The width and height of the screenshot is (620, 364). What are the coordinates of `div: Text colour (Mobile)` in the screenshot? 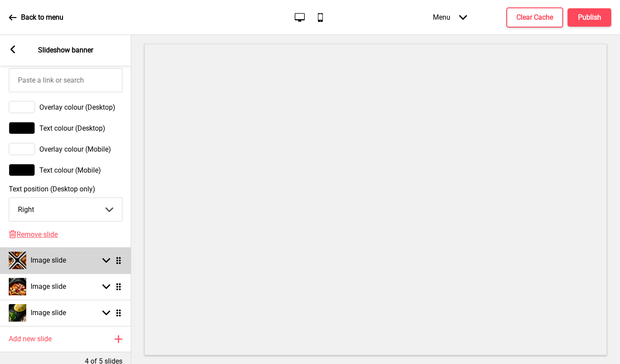 It's located at (65, 170).